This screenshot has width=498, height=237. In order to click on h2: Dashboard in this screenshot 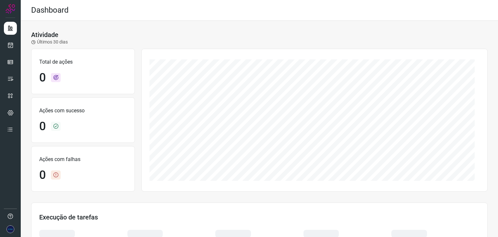, I will do `click(50, 10)`.